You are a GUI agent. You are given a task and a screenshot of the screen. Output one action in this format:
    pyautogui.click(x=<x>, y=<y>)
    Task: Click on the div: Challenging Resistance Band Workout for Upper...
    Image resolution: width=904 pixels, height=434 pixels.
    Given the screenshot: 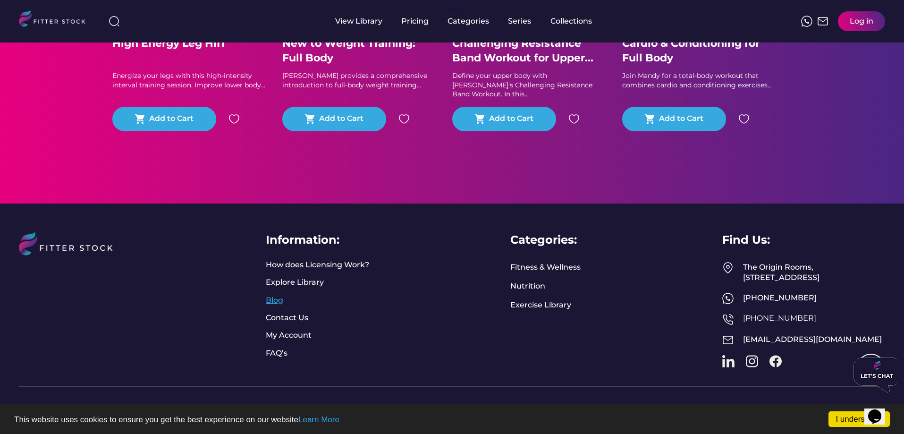 What is the action you would take?
    pyautogui.click(x=530, y=51)
    